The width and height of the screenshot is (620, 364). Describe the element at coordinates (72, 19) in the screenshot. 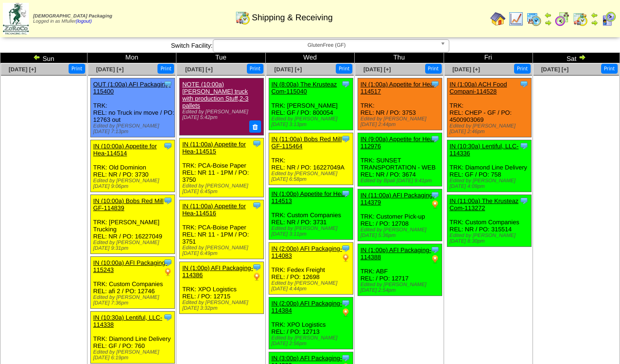

I see `span: Logged in as Mfuller` at that location.